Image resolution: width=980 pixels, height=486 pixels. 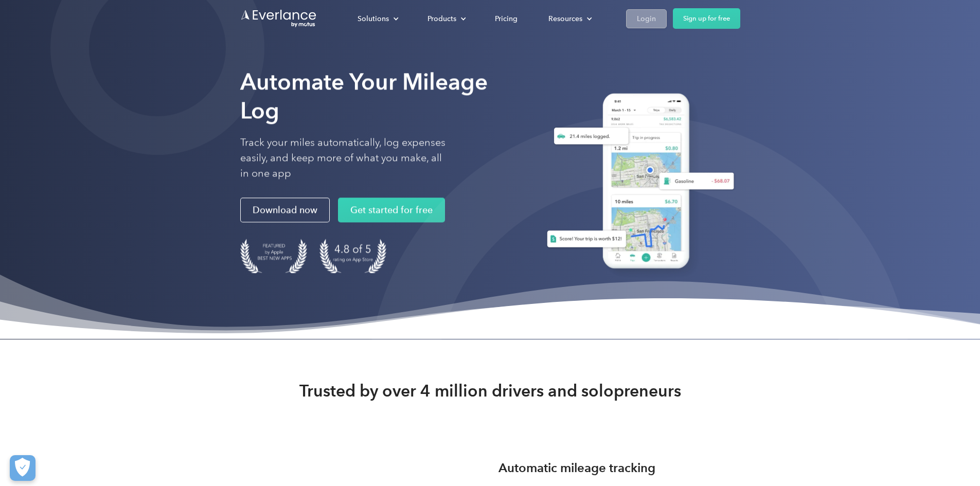 I want to click on a: Download now, so click(x=285, y=210).